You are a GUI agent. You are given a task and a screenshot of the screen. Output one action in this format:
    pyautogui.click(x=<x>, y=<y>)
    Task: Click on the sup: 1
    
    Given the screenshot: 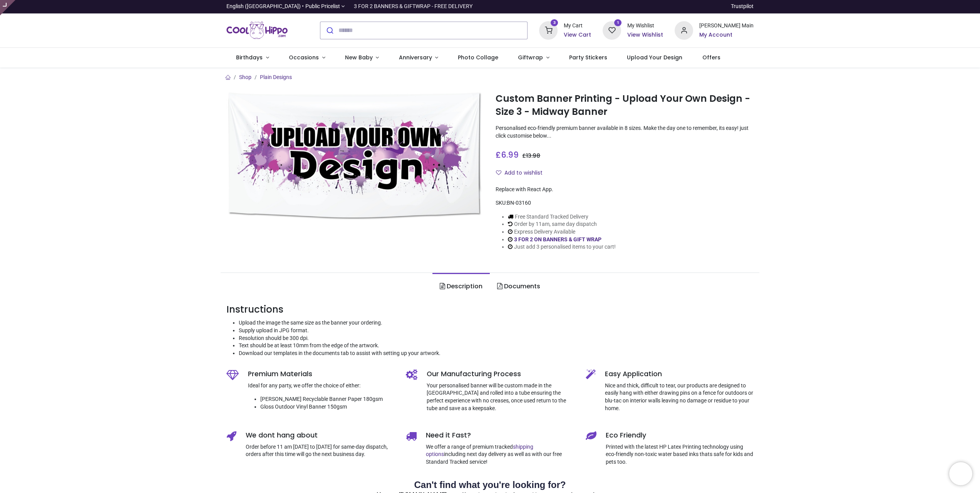 What is the action you would take?
    pyautogui.click(x=618, y=23)
    